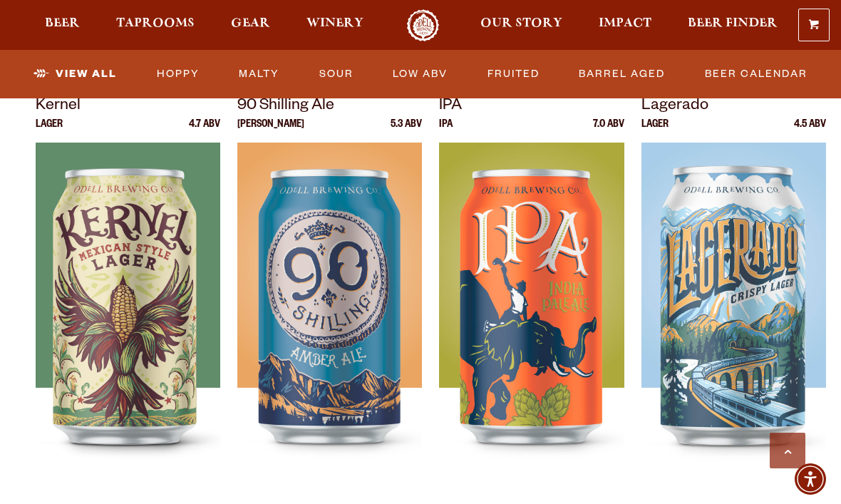  Describe the element at coordinates (732, 23) in the screenshot. I see `span: Beer Finder` at that location.